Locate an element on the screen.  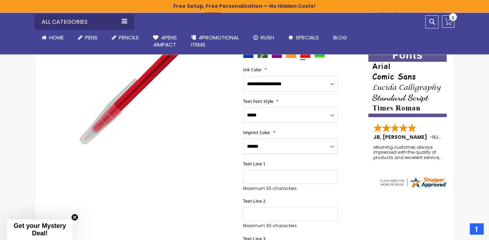
span: Pencils is located at coordinates (129, 37).